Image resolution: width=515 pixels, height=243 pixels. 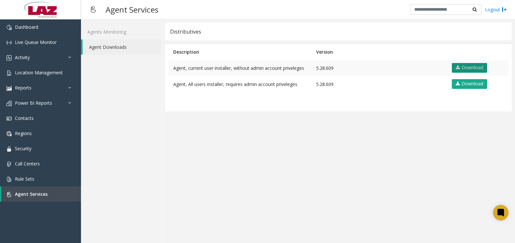 I want to click on a: Agent Services, so click(x=41, y=194).